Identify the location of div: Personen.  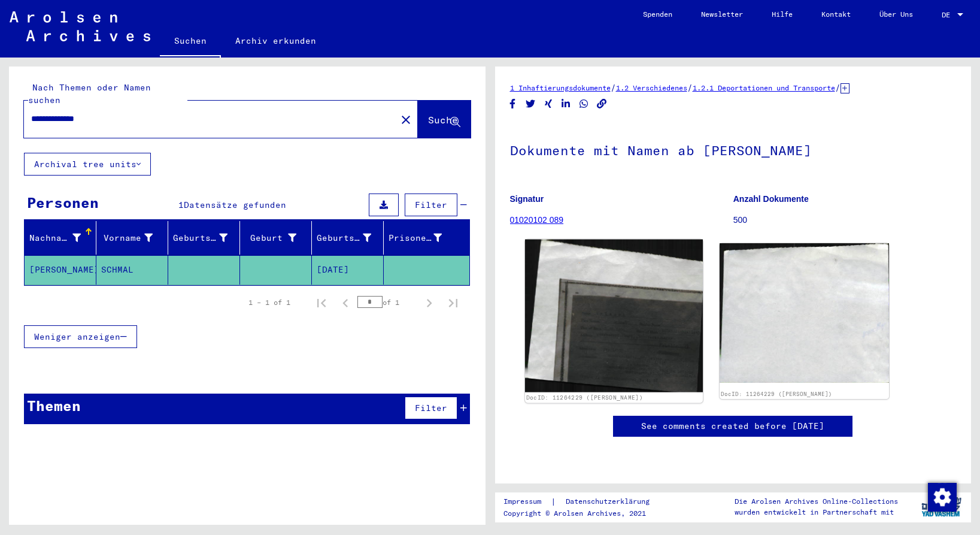
(63, 202).